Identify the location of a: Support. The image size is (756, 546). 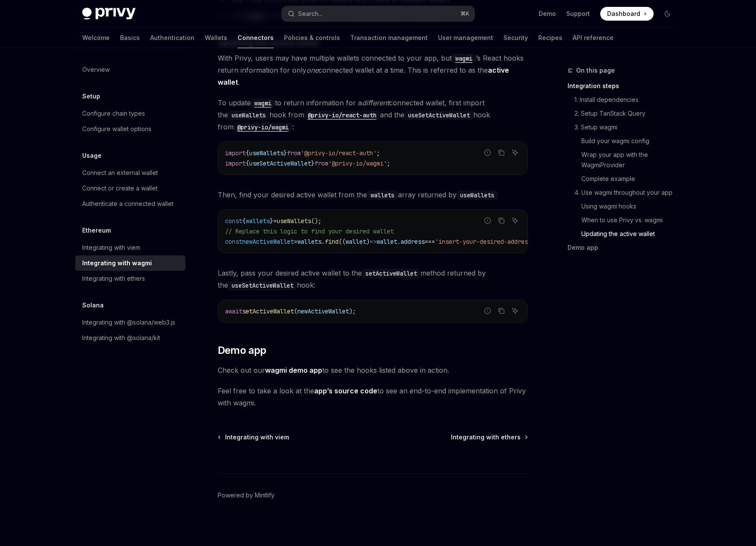
(578, 13).